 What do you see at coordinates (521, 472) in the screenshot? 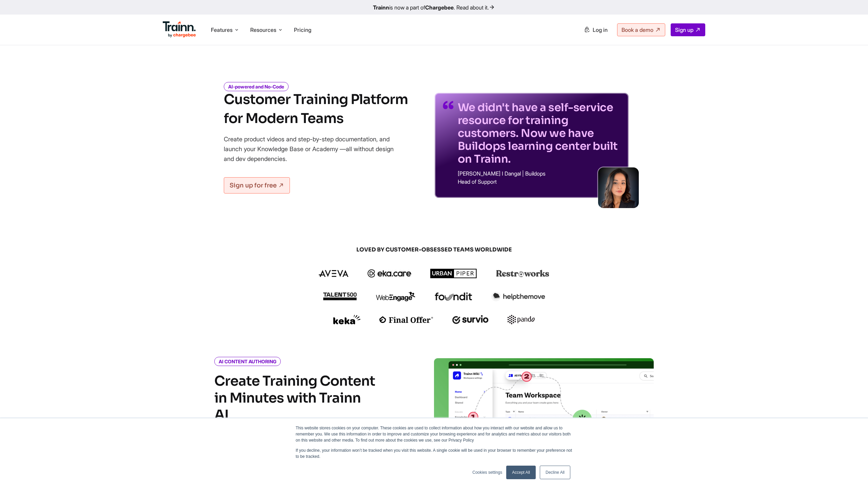
I see `a: Accept All` at bounding box center [521, 472].